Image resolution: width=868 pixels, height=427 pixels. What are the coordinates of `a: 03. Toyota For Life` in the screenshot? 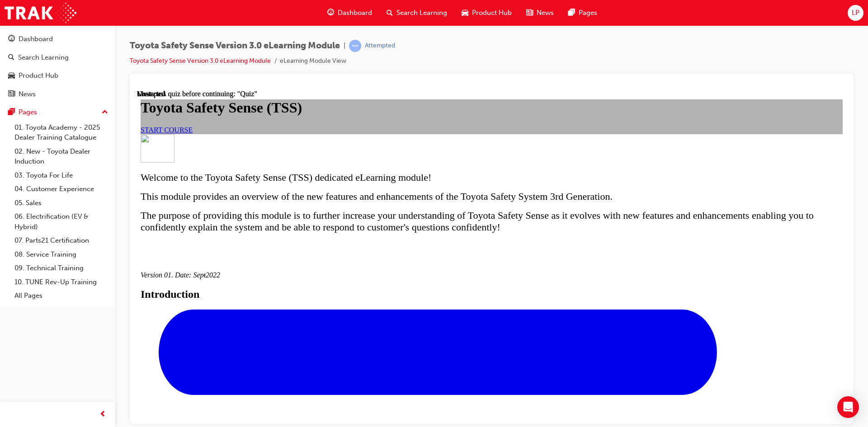 It's located at (61, 175).